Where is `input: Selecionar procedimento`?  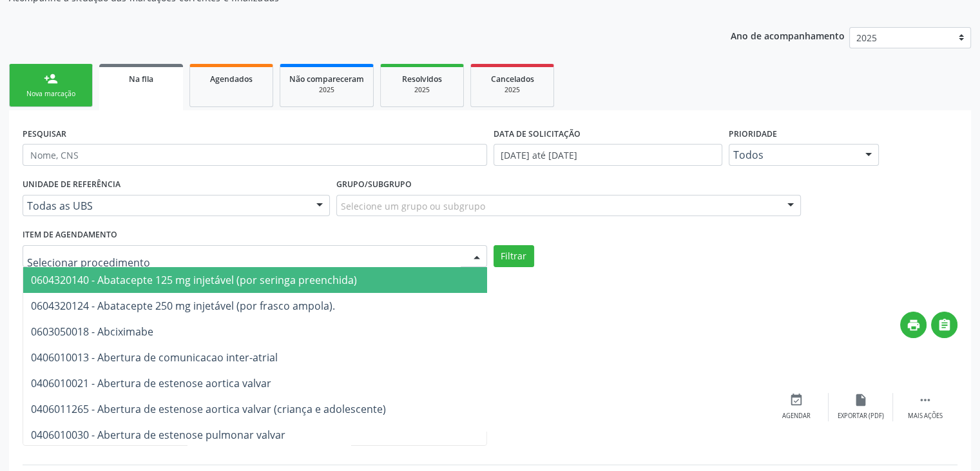 input: Selecionar procedimento is located at coordinates (244, 262).